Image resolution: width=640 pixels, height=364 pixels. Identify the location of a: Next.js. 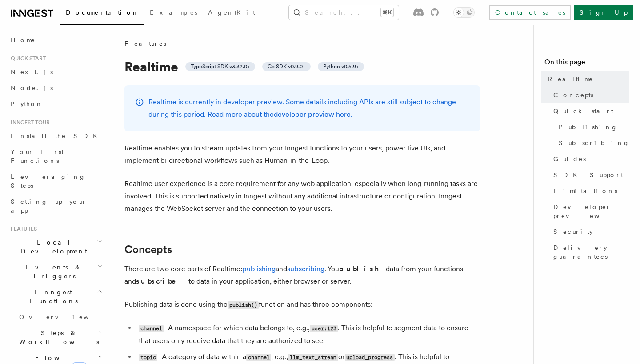
(56, 72).